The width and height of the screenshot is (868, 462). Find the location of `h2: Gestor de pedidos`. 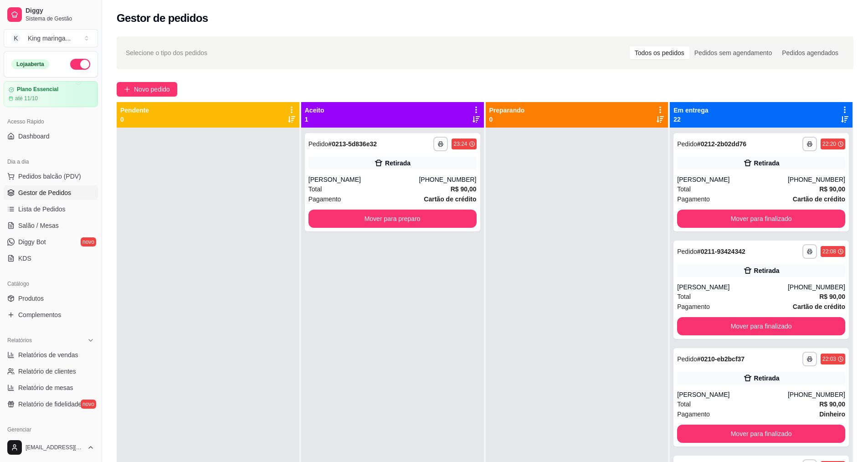

h2: Gestor de pedidos is located at coordinates (163, 18).